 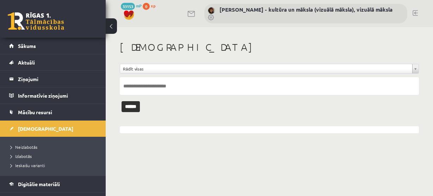 What do you see at coordinates (266, 69) in the screenshot?
I see `span: Rādīt visas` at bounding box center [266, 69].